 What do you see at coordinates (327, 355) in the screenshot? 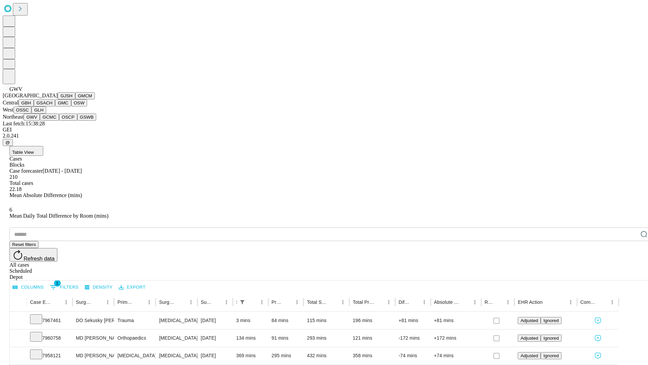
I see `div: 432 mins` at bounding box center [327, 355].